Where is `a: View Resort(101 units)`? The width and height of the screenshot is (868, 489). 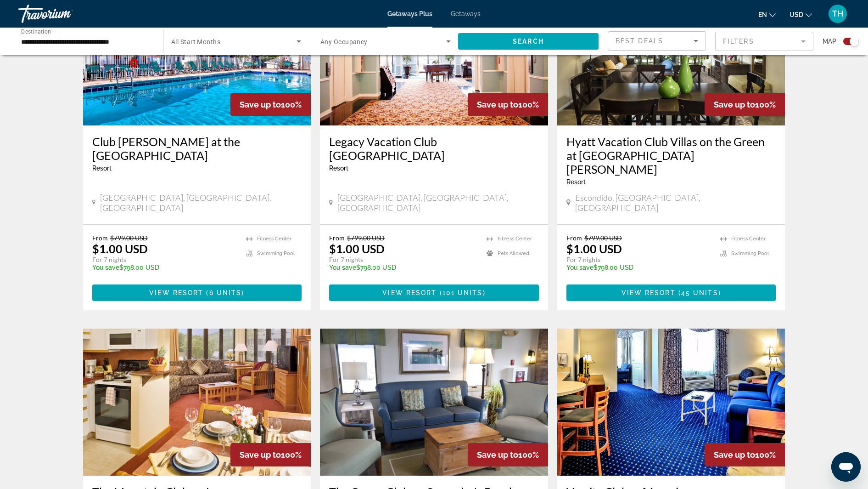
a: View Resort(101 units) is located at coordinates (434, 293).